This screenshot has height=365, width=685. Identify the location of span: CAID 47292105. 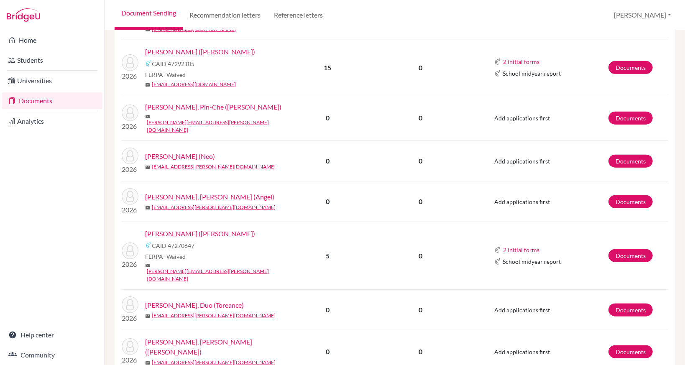
(173, 64).